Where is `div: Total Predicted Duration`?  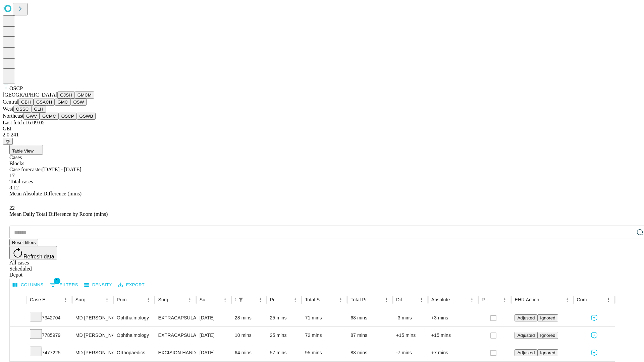 div: Total Predicted Duration is located at coordinates (361, 299).